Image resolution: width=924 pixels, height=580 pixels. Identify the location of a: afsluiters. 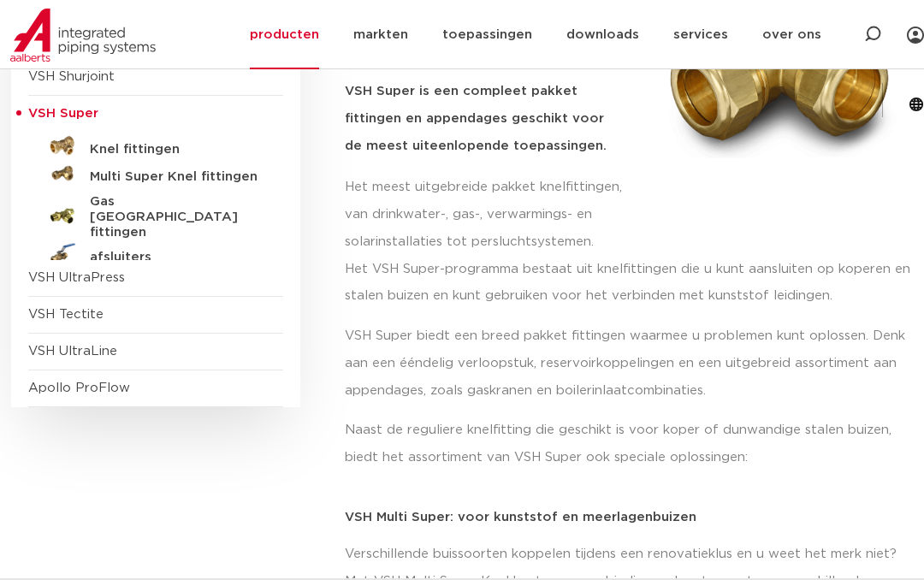
(155, 254).